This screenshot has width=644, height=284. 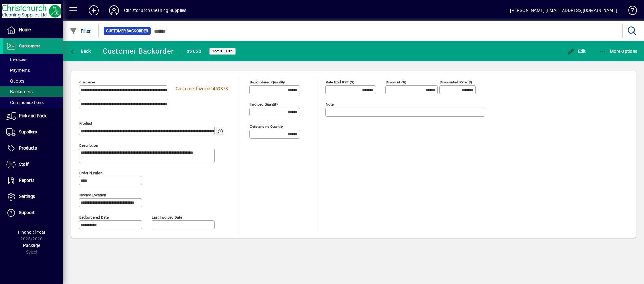 What do you see at coordinates (576, 51) in the screenshot?
I see `span: Edit` at bounding box center [576, 51].